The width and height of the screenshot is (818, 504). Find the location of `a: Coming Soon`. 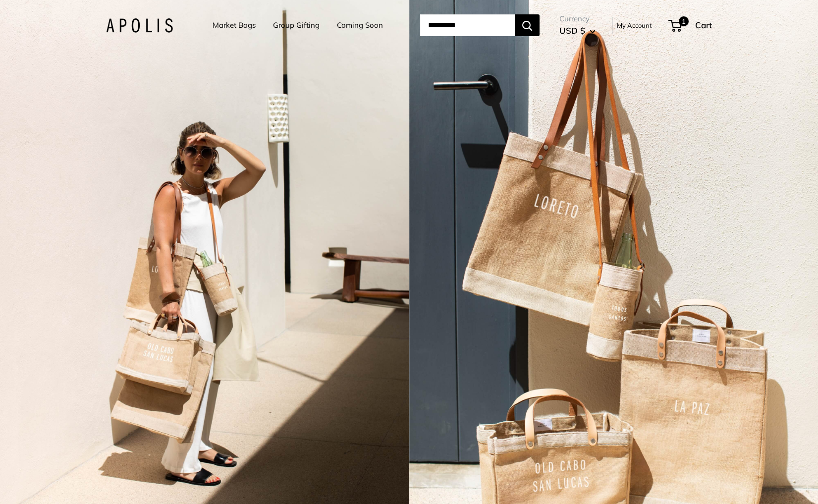

a: Coming Soon is located at coordinates (360, 26).